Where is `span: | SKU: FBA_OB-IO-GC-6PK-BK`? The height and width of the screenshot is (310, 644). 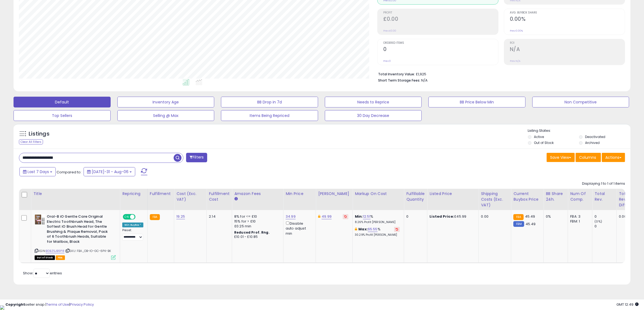 span: | SKU: FBA_OB-IO-GC-6PK-BK is located at coordinates (88, 251).